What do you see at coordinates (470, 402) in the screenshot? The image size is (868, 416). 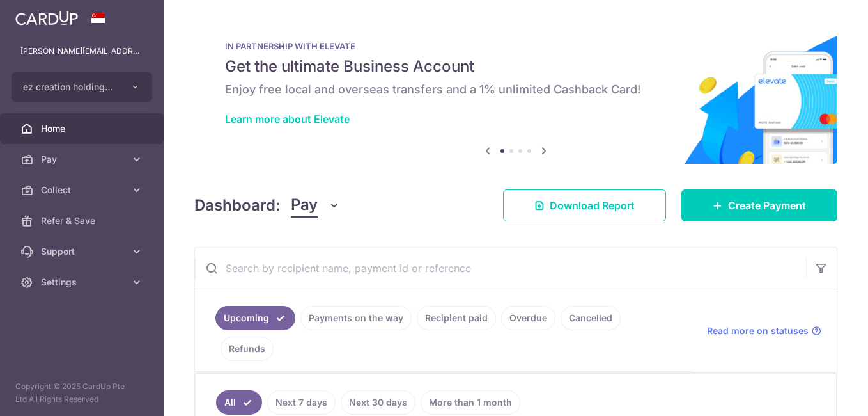 I see `a: More than 1 month` at bounding box center [470, 402].